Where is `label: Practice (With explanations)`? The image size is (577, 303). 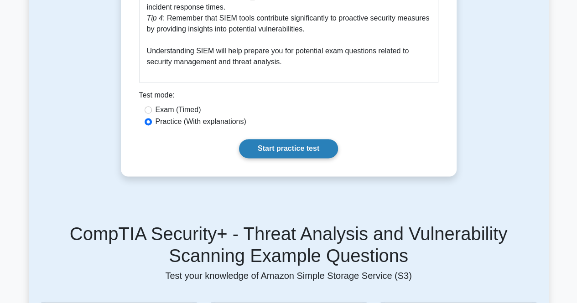
label: Practice (With explanations) is located at coordinates (201, 122).